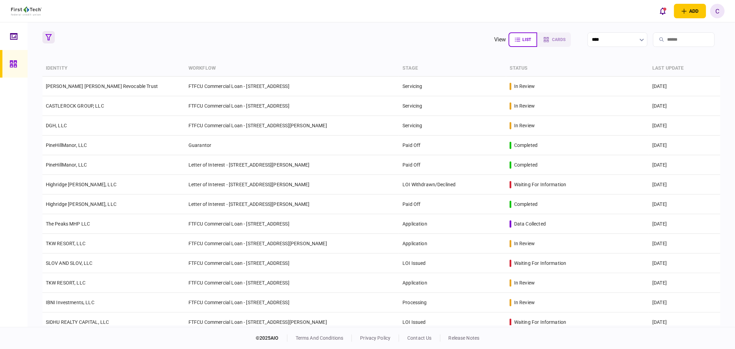  What do you see at coordinates (69, 263) in the screenshot?
I see `a: SLOV AND SLOV, LLC` at bounding box center [69, 263].